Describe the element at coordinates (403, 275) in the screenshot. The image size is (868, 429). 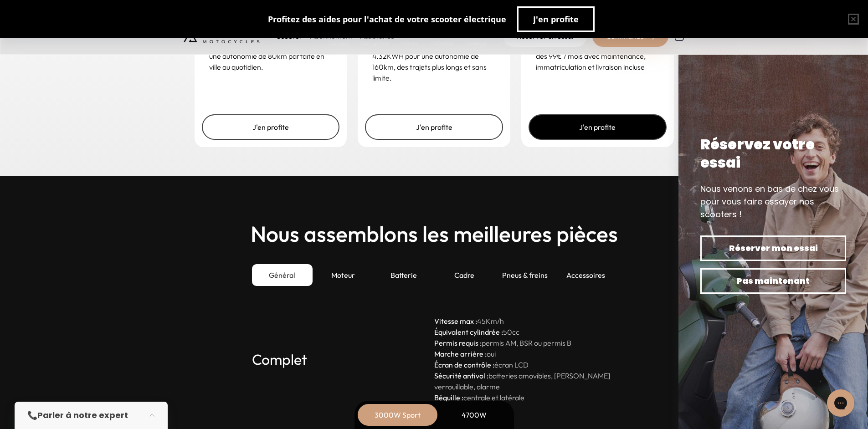
I see `div: Batterie` at that location.